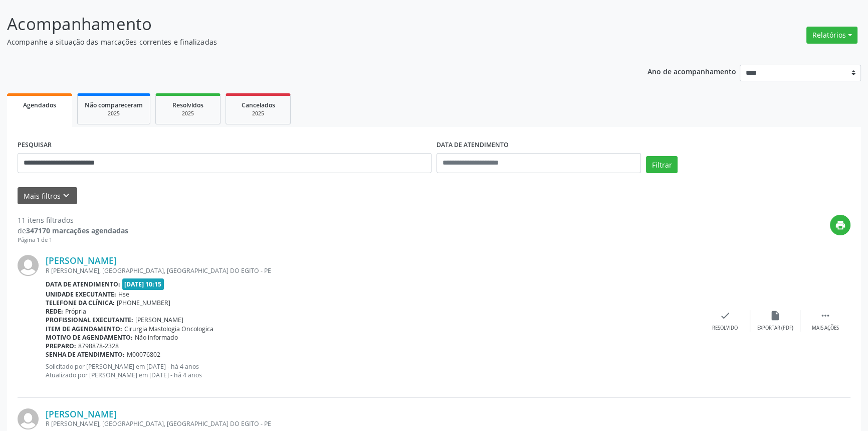 This screenshot has width=868, height=431. Describe the element at coordinates (82, 284) in the screenshot. I see `b: Data de atendimento:` at that location.